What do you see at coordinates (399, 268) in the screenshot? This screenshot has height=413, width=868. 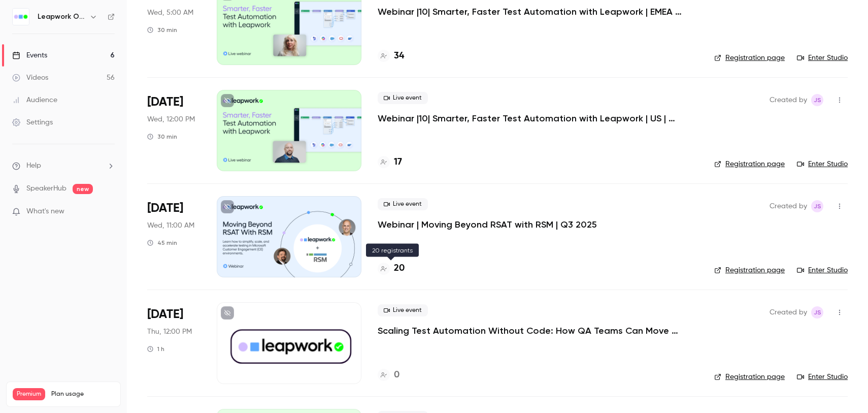 I see `h4: 20` at bounding box center [399, 268].